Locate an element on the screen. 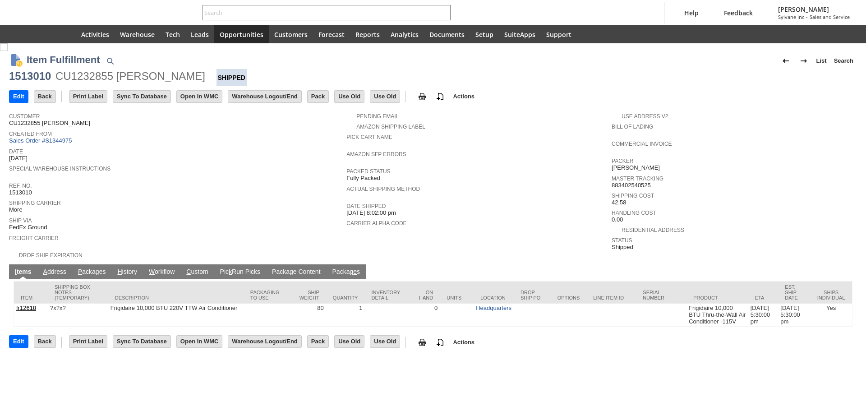  svg: Recent Records is located at coordinates (22, 34).